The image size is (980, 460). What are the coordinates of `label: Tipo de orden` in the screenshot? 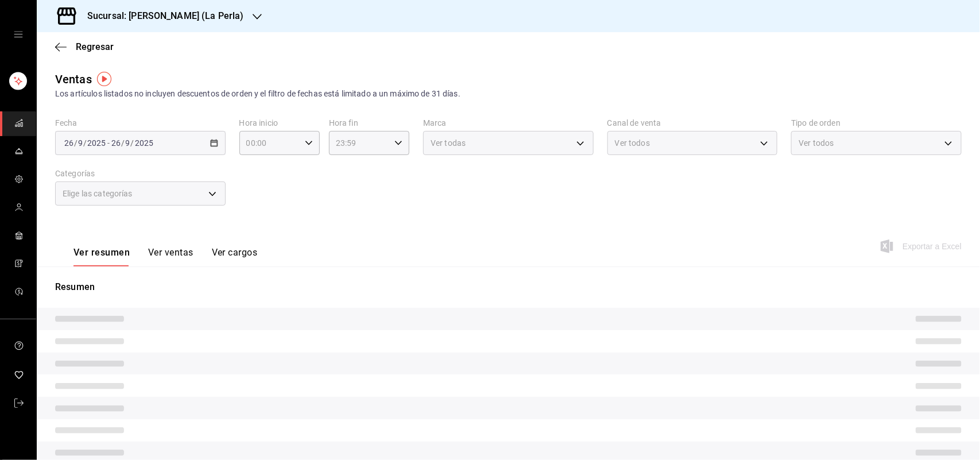 It's located at (876, 124).